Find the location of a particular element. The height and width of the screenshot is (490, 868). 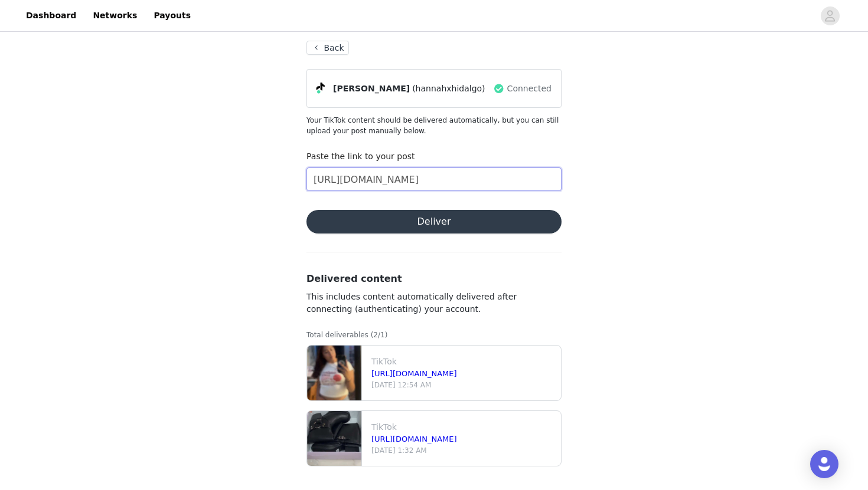

label: Paste the link to your post is located at coordinates (361, 156).